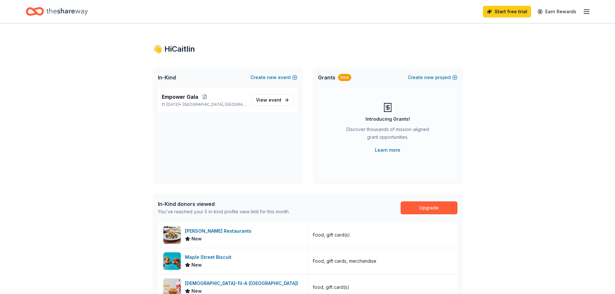  Describe the element at coordinates (275, 100) in the screenshot. I see `span: event` at that location.